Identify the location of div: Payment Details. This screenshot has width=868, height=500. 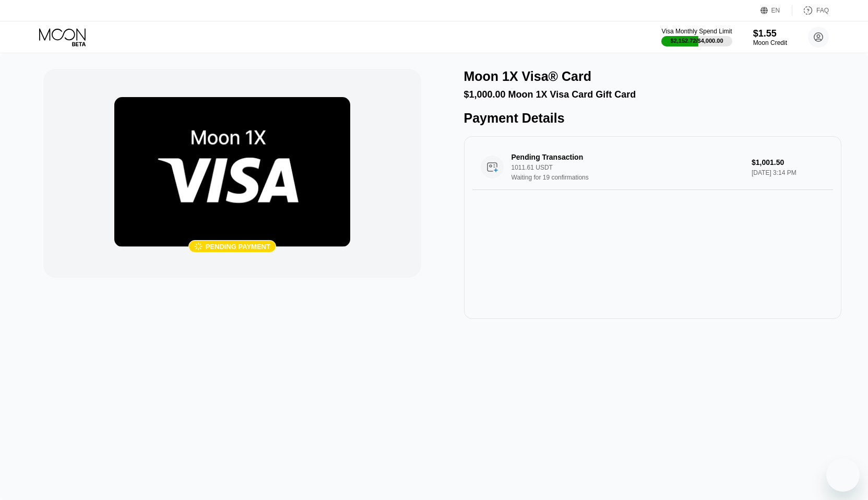
(653, 118).